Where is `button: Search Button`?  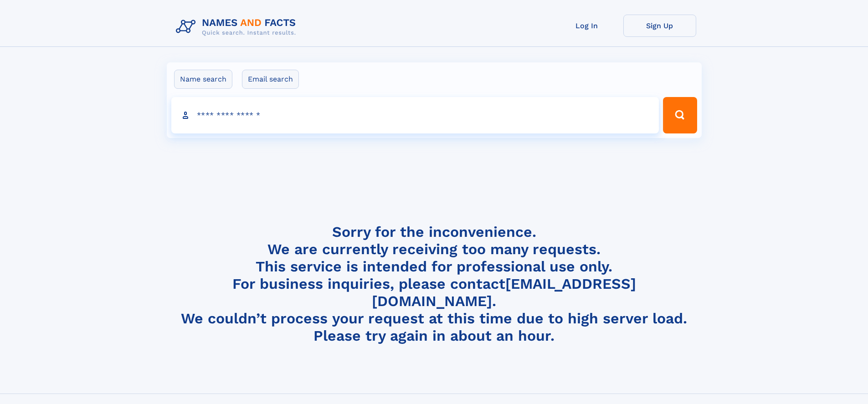
button: Search Button is located at coordinates (680, 116).